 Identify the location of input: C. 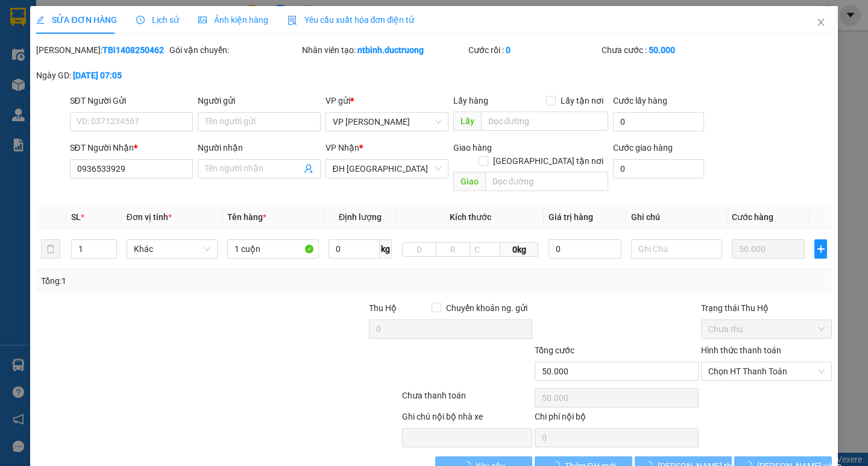
(485, 249).